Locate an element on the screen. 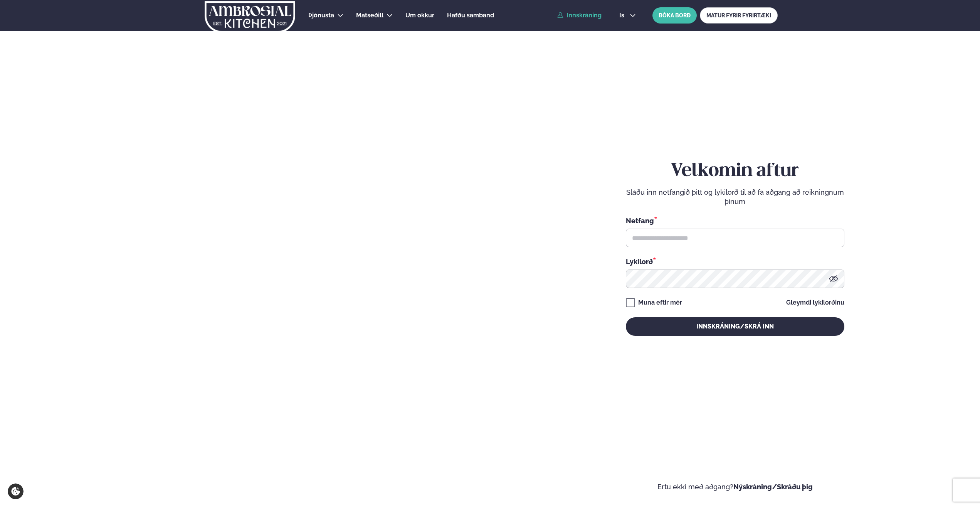  h2: Velkomin aftur is located at coordinates (735, 171).